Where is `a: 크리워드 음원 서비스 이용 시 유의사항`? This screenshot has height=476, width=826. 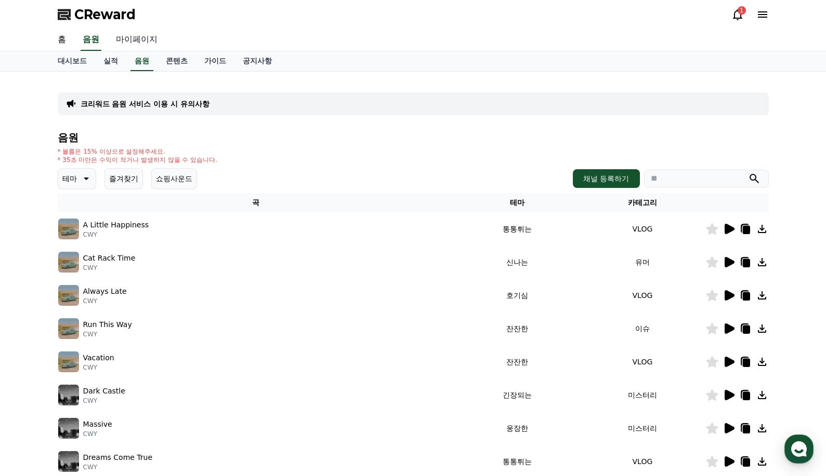 a: 크리워드 음원 서비스 이용 시 유의사항 is located at coordinates (145, 104).